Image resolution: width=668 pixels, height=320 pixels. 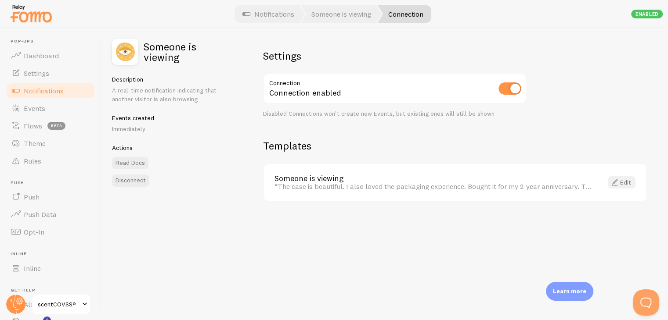 What do you see at coordinates (50, 108) in the screenshot?
I see `a: Events` at bounding box center [50, 108].